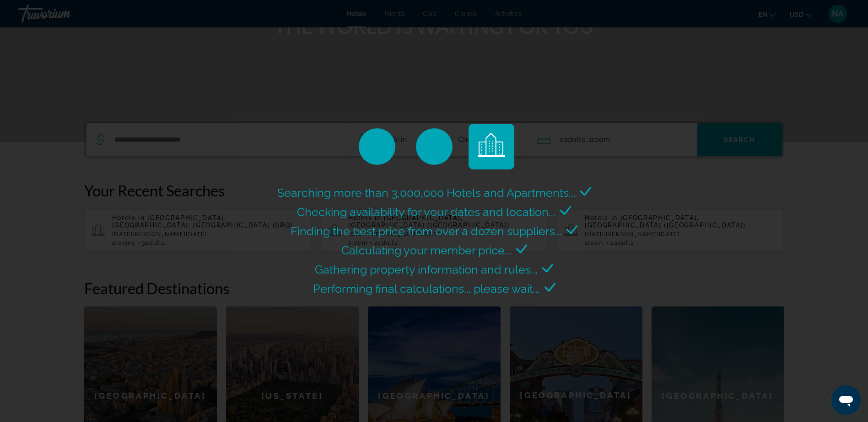  Describe the element at coordinates (426, 289) in the screenshot. I see `span: Performing final calculations... please wait...` at that location.